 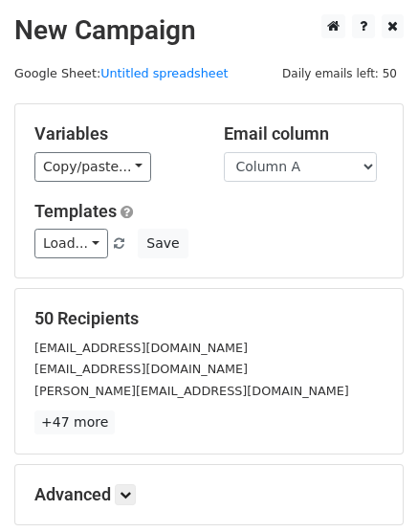 What do you see at coordinates (114, 133) in the screenshot?
I see `h5: Variables` at bounding box center [114, 133].